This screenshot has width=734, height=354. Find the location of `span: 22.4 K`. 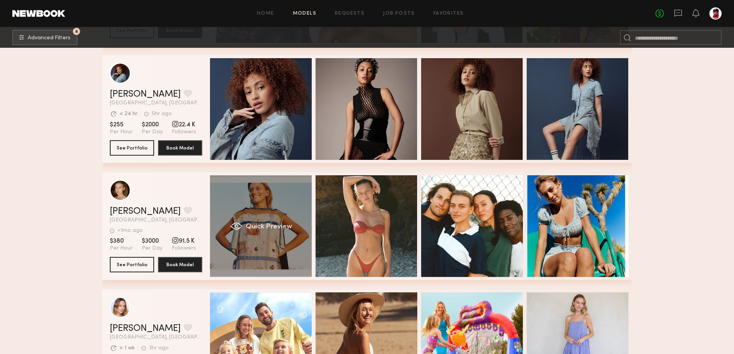

span: 22.4 K is located at coordinates (184, 125).